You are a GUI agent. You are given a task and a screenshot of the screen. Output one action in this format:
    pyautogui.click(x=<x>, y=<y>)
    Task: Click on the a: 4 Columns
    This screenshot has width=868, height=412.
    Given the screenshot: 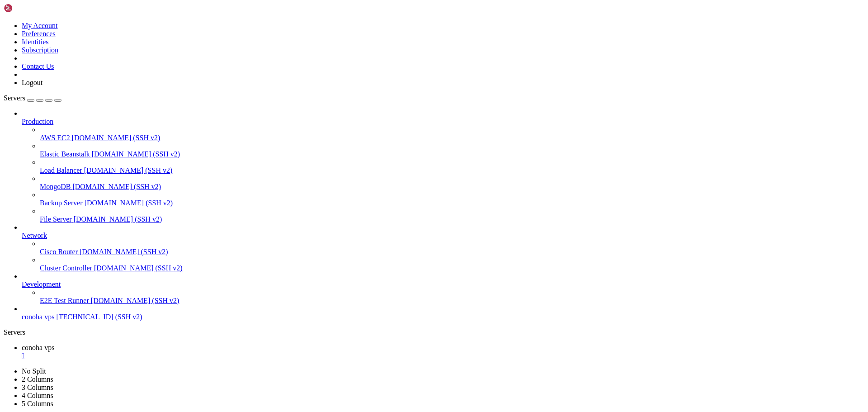 What is the action you would take?
    pyautogui.click(x=38, y=395)
    